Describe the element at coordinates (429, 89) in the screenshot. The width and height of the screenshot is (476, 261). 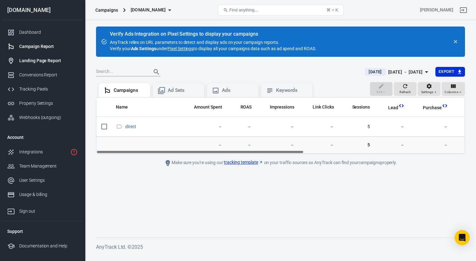
I see `button: Settings` at that location.